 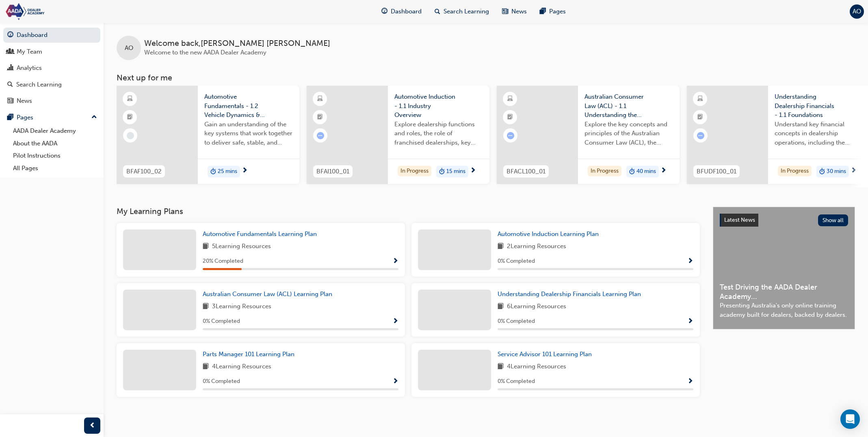 I want to click on h3: My Learning Plans, so click(x=408, y=211).